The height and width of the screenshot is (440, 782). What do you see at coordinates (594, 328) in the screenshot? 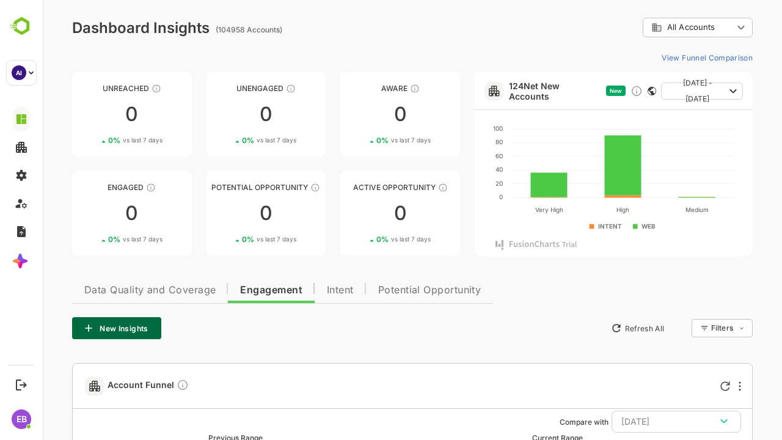
I see `button: Refresh All` at bounding box center [594, 328].